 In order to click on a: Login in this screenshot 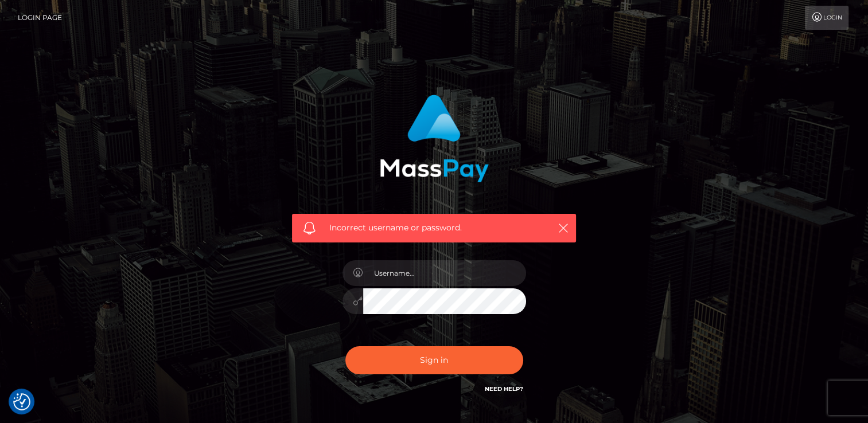, I will do `click(826, 18)`.